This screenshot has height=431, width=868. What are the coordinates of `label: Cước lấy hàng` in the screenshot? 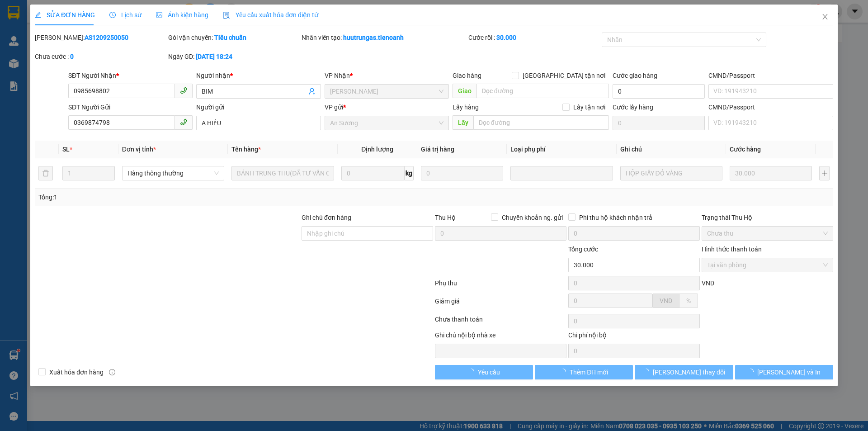 It's located at (633, 107).